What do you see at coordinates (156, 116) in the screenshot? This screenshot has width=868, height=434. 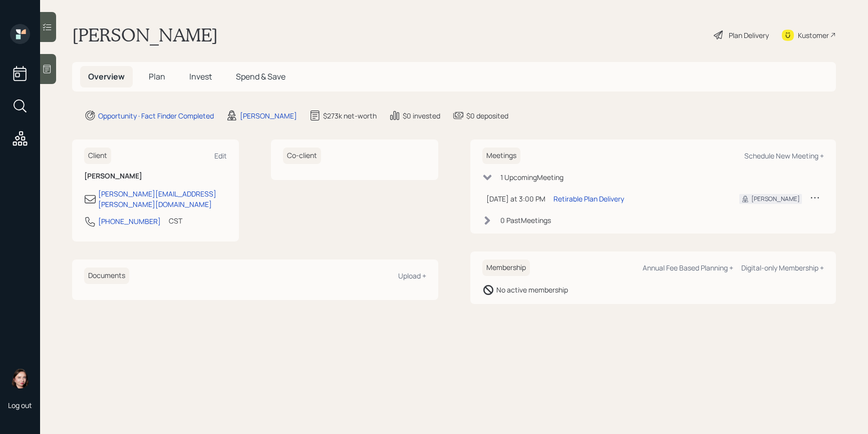 I see `div: Opportunity · Fact Finder Completed` at bounding box center [156, 116].